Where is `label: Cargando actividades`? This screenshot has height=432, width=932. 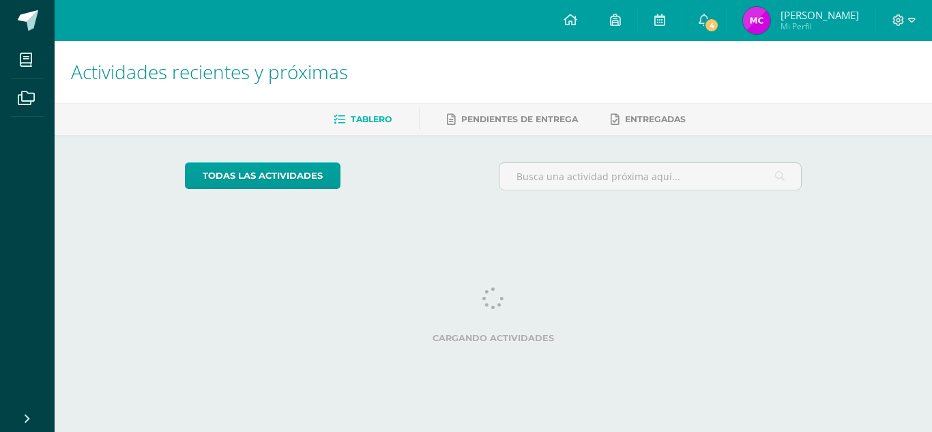 label: Cargando actividades is located at coordinates (494, 338).